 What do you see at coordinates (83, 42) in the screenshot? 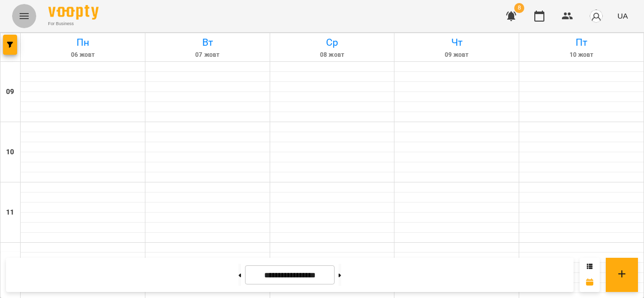
I see `h6: Пн` at bounding box center [83, 42].